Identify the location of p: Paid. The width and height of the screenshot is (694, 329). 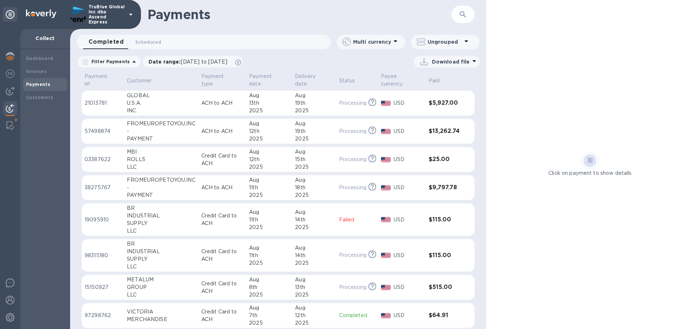
(434, 81).